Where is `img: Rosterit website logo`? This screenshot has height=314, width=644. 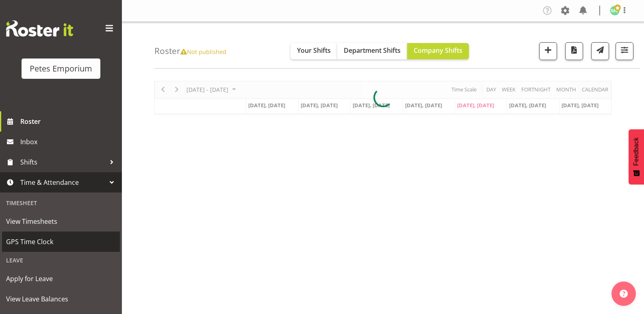 img: Rosterit website logo is located at coordinates (39, 29).